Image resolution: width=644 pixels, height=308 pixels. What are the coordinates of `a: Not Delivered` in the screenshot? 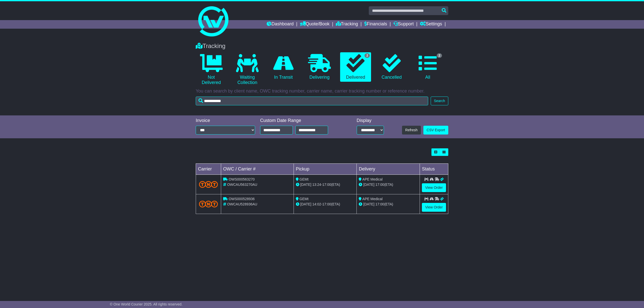 It's located at (211, 70).